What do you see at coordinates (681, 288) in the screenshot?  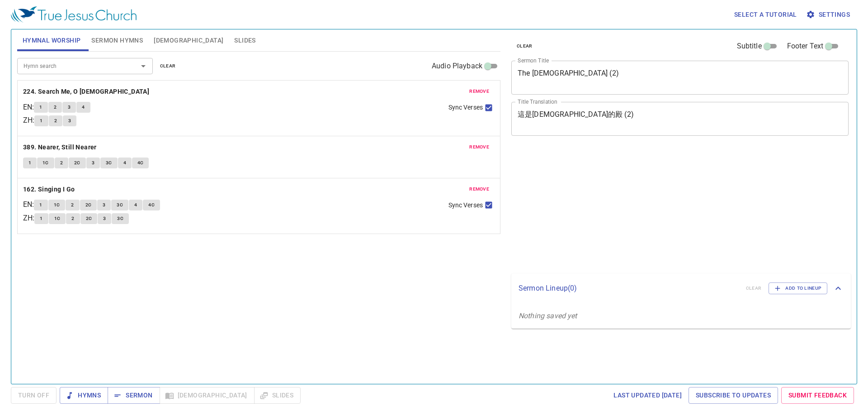 I see `div: Sermon Lineup(0)clearAdd to Lineup` at bounding box center [681, 288].